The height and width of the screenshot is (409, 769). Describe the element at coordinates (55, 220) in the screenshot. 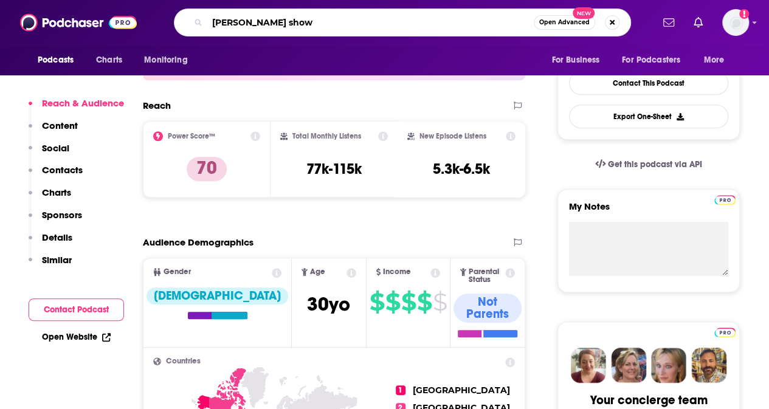

I see `button: Sponsors` at that location.